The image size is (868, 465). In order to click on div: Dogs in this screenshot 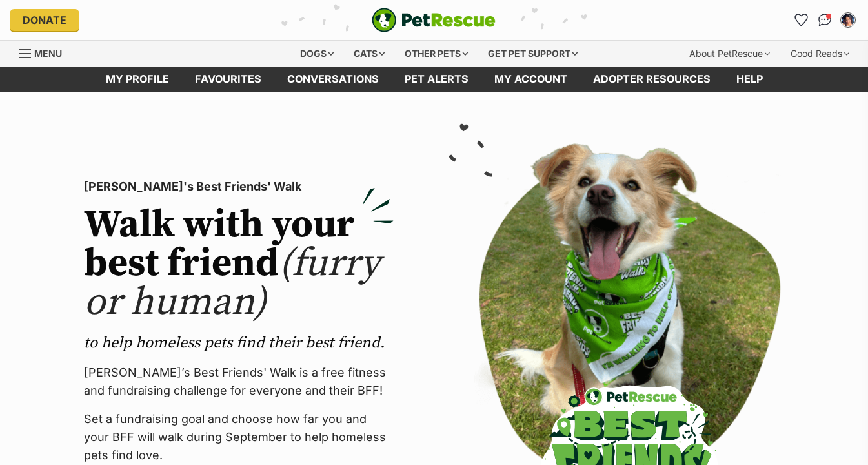, I will do `click(317, 54)`.